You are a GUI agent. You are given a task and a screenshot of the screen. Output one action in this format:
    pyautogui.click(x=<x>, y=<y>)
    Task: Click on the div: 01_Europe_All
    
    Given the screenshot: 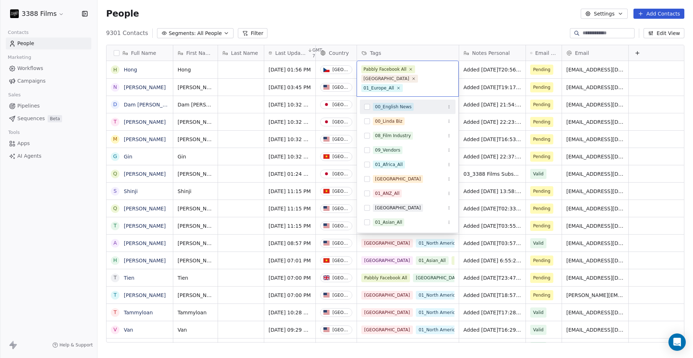 What is the action you would take?
    pyautogui.click(x=379, y=88)
    